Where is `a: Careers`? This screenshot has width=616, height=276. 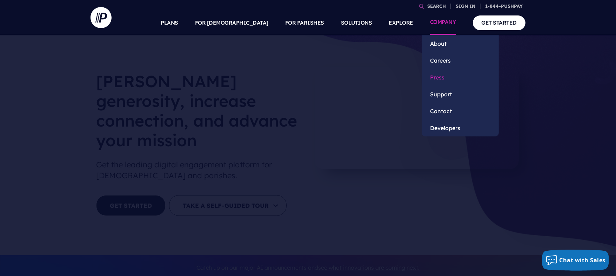 a: Careers is located at coordinates (461, 60).